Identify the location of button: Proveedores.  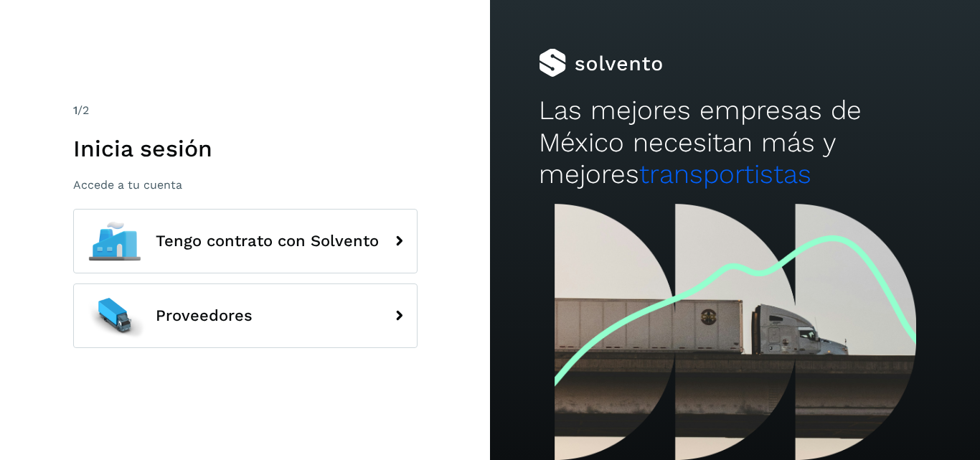
(246, 316).